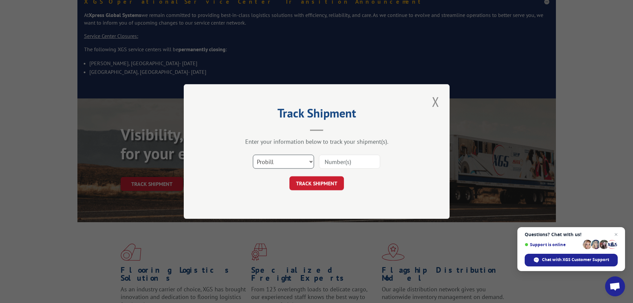 This screenshot has height=303, width=633. Describe the element at coordinates (615, 286) in the screenshot. I see `a: Open chat` at that location.